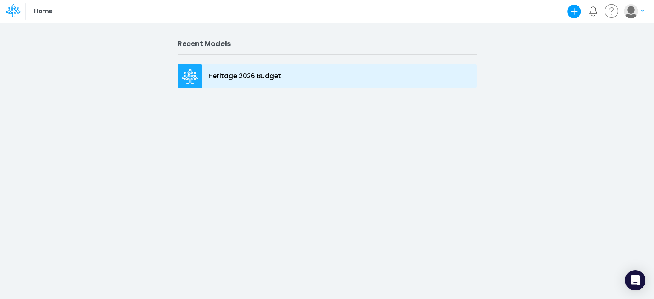 The height and width of the screenshot is (299, 654). What do you see at coordinates (327, 76) in the screenshot?
I see `a: Heritage 2026 Budget` at bounding box center [327, 76].